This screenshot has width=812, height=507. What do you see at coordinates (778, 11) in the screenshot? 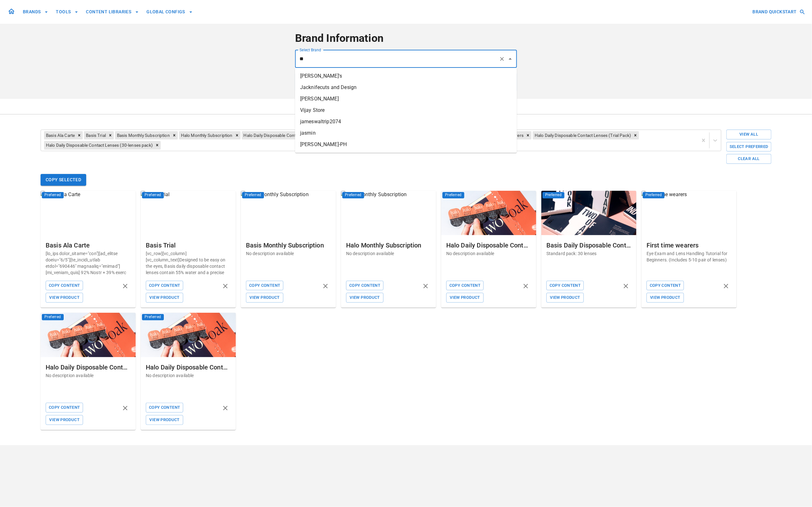
I see `button: BRAND QUICKSTART` at bounding box center [778, 11].